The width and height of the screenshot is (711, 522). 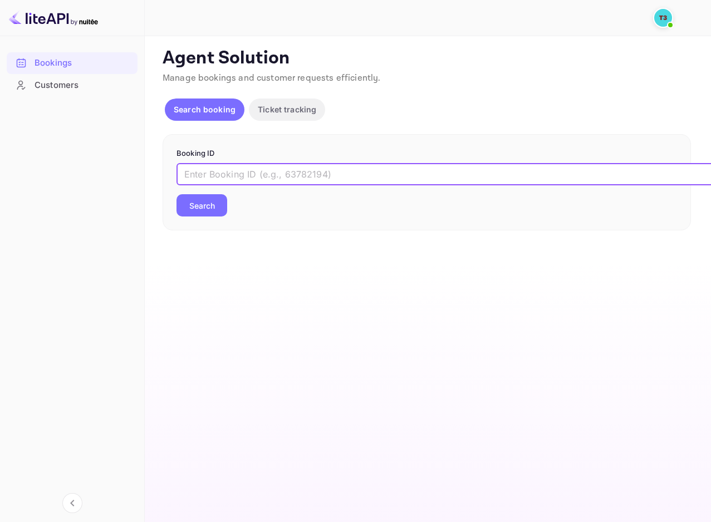 What do you see at coordinates (426, 58) in the screenshot?
I see `p: Agent Solution` at bounding box center [426, 58].